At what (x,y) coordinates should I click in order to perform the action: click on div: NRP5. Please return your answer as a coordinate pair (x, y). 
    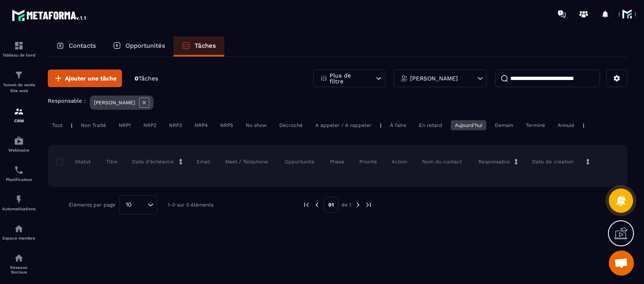
    Looking at the image, I should click on (226, 125).